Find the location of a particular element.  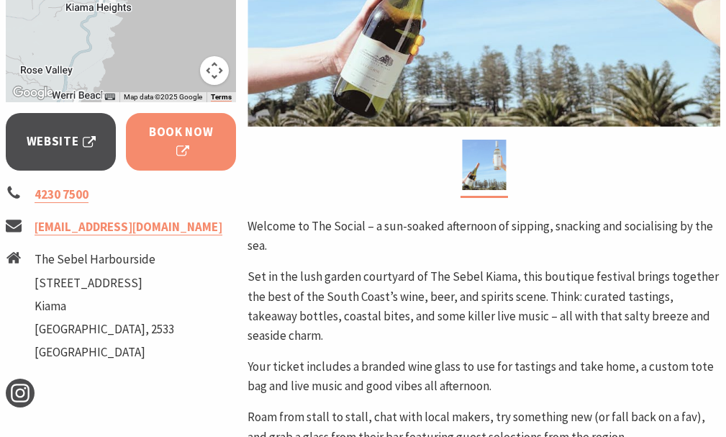

img: Google is located at coordinates (33, 93).